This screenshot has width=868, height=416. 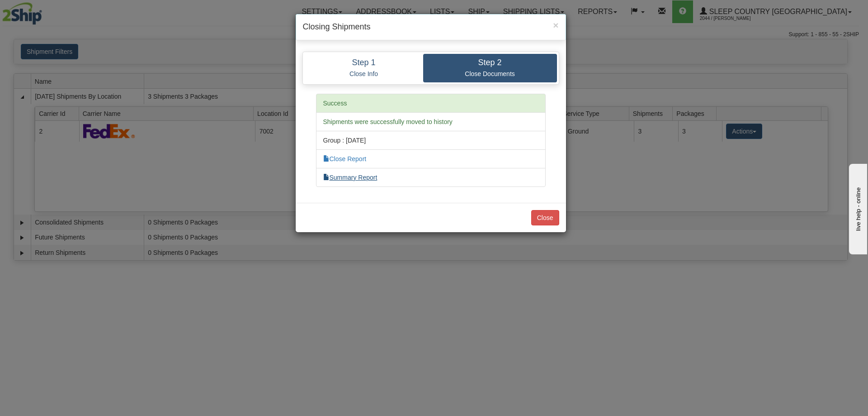 I want to click on h4: Step 2, so click(x=490, y=63).